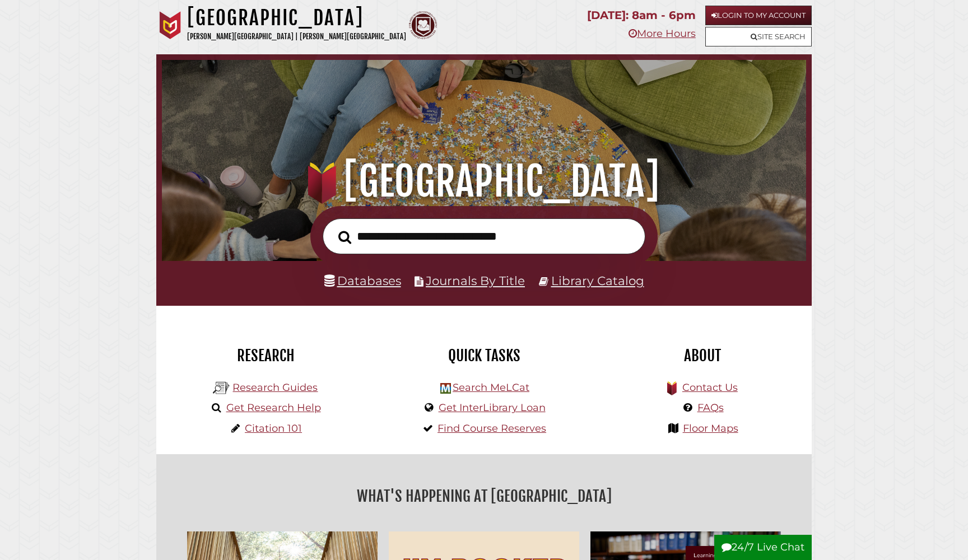 Image resolution: width=968 pixels, height=560 pixels. I want to click on a: Citation 101, so click(273, 429).